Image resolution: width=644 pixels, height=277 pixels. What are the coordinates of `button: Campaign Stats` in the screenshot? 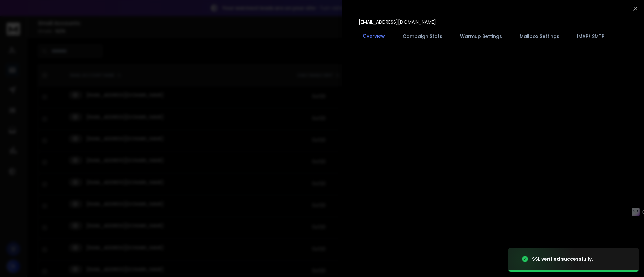 It's located at (422, 36).